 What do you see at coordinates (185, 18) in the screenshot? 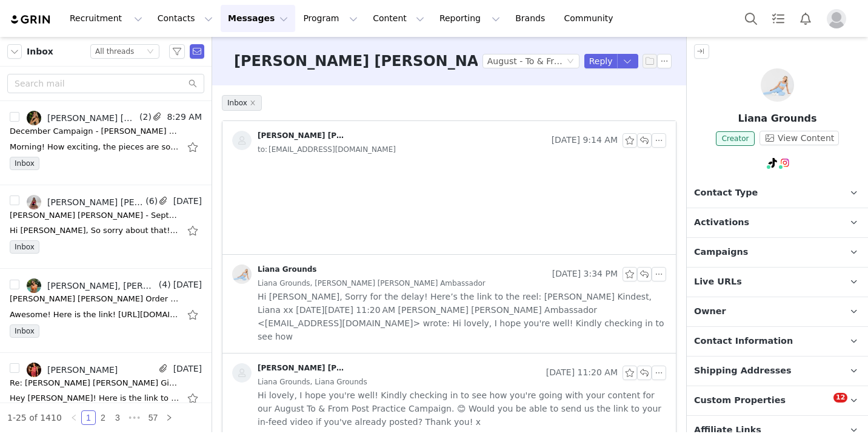
I see `button: Contacts` at bounding box center [185, 18].